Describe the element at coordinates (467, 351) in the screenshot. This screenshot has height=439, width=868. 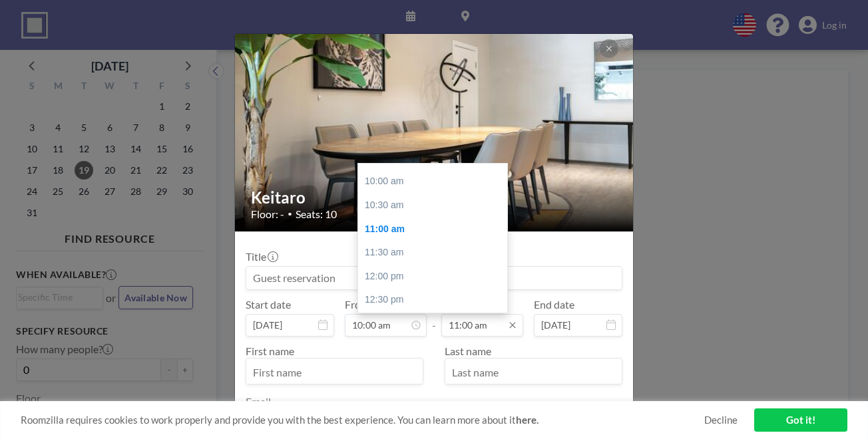
I see `label: Last name` at that location.